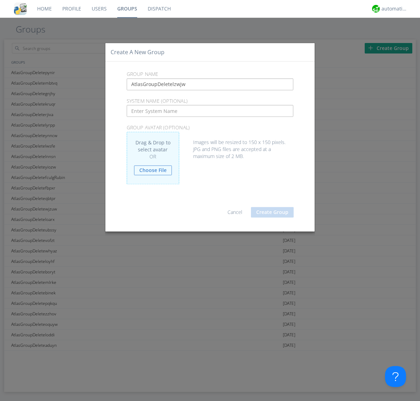  I want to click on p: Group Avatar (optional), so click(210, 128).